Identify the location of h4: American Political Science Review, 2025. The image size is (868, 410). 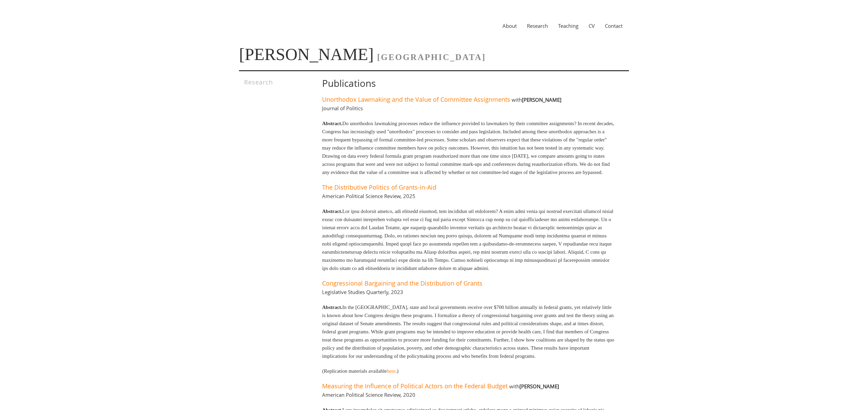
(368, 196).